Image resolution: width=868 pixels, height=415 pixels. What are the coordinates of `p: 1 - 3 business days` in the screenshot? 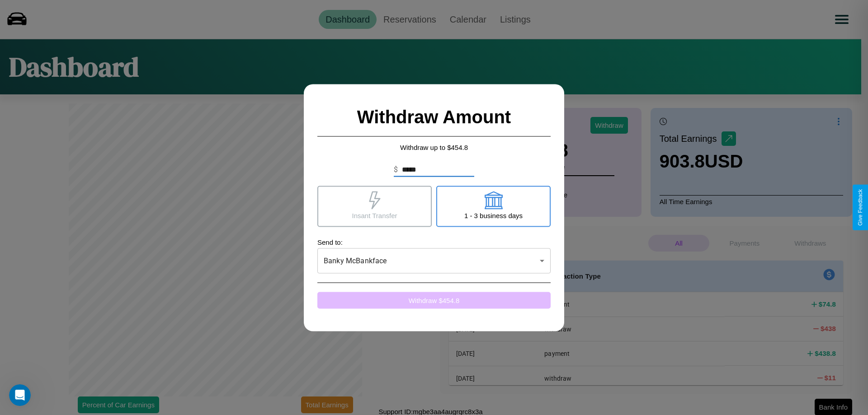 It's located at (493, 215).